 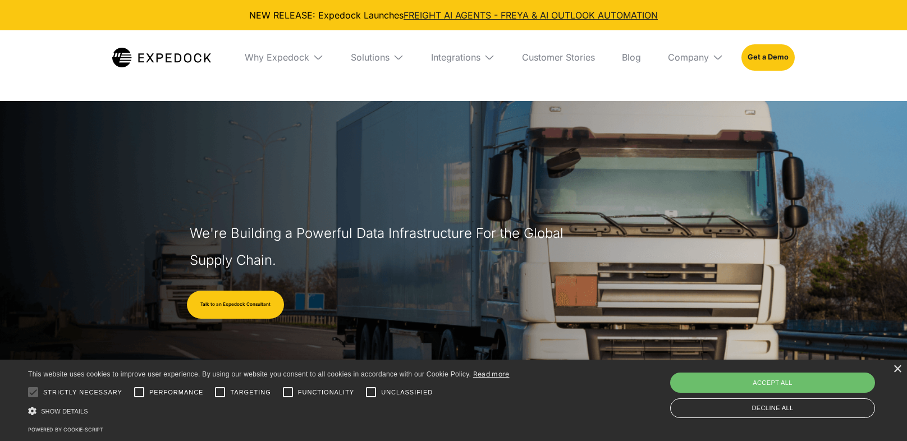 What do you see at coordinates (269, 411) in the screenshot?
I see `div: Show details` at bounding box center [269, 411].